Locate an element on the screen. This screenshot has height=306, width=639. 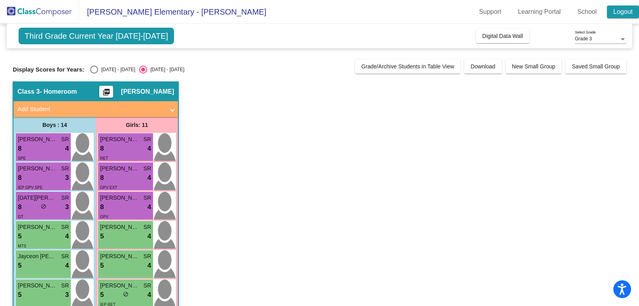
button: Download is located at coordinates (483, 66).